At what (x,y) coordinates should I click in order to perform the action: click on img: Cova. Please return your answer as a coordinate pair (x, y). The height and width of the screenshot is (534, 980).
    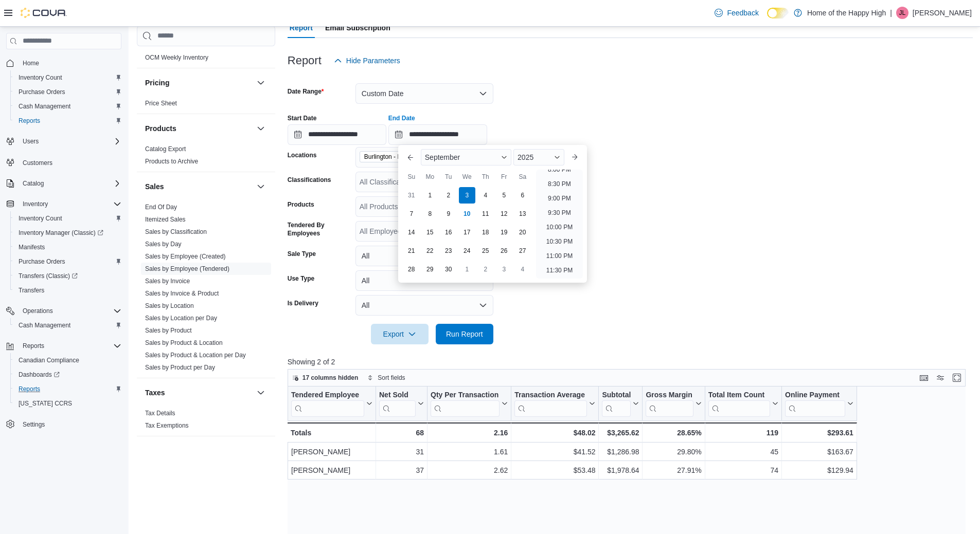
    Looking at the image, I should click on (44, 13).